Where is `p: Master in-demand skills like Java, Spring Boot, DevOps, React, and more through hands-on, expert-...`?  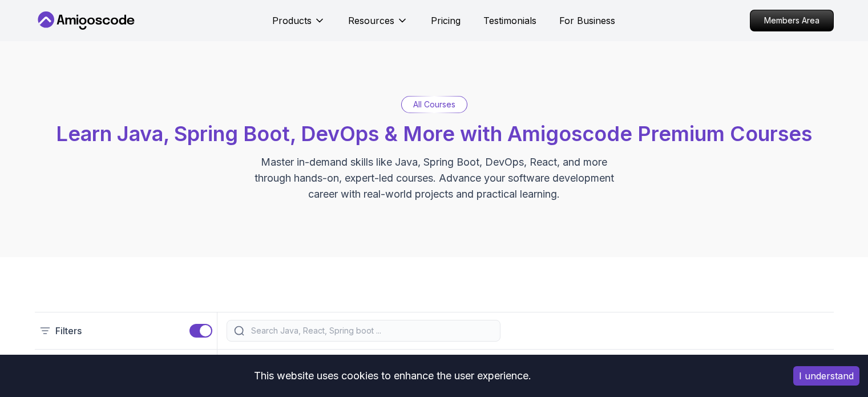
p: Master in-demand skills like Java, Spring Boot, DevOps, React, and more through hands-on, expert-... is located at coordinates (434, 178).